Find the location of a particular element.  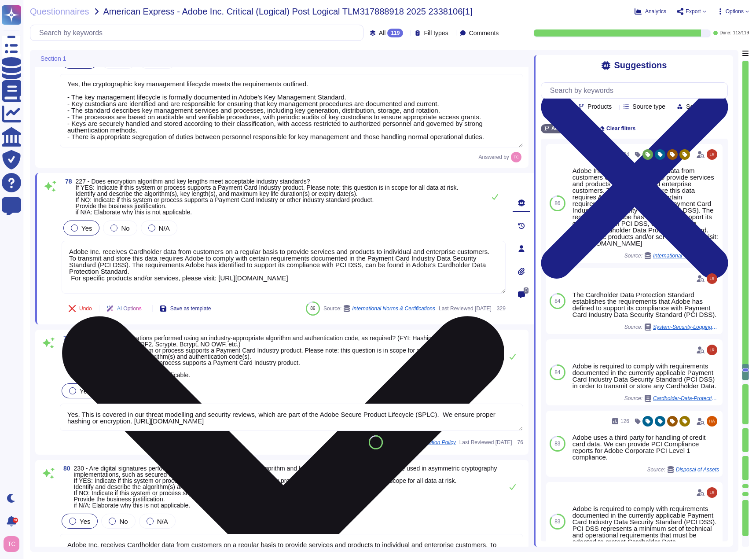

span: Comments is located at coordinates (484, 33).